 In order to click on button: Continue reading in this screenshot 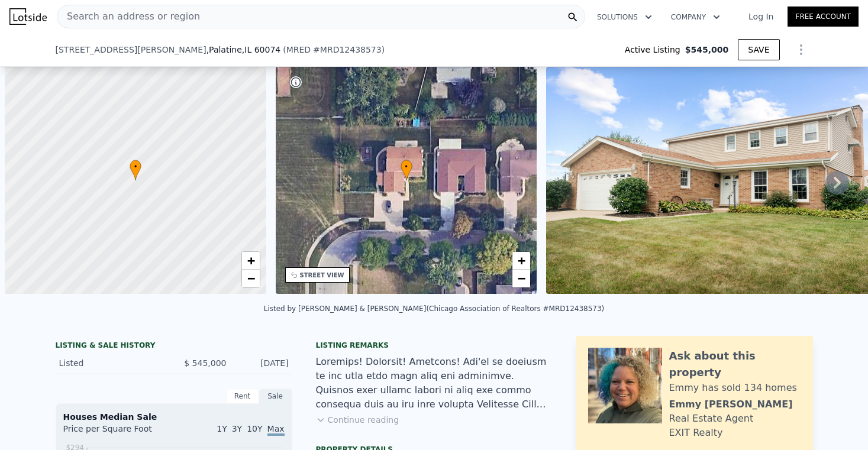, I will do `click(357, 420)`.